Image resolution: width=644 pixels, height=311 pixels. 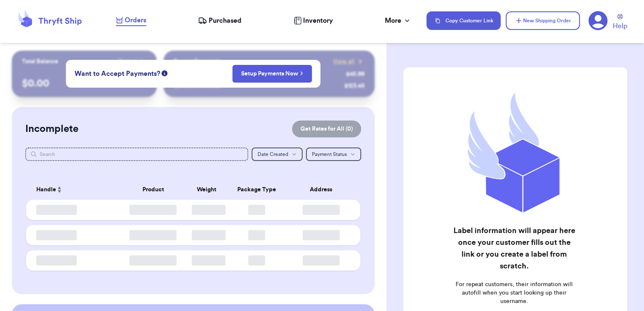 I want to click on button: Payment Status, so click(x=334, y=154).